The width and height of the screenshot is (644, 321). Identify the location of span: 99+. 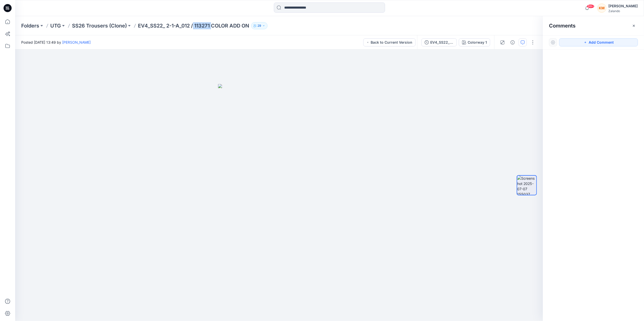
(591, 6).